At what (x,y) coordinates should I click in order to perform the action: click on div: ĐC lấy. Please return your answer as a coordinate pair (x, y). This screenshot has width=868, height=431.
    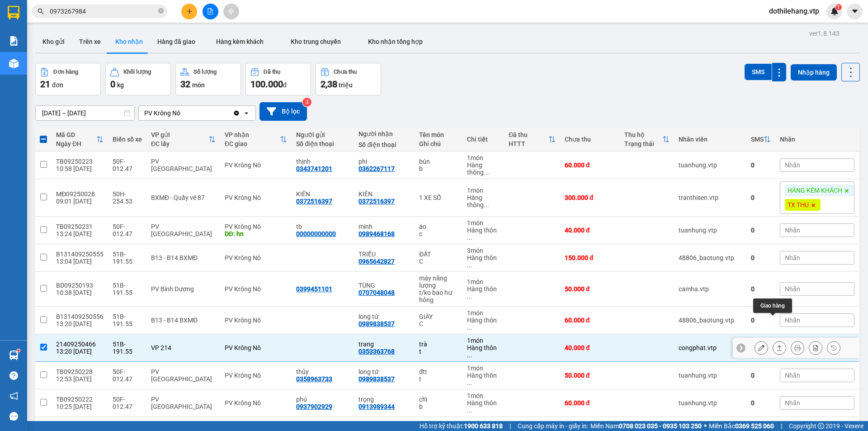
    Looking at the image, I should click on (180, 144).